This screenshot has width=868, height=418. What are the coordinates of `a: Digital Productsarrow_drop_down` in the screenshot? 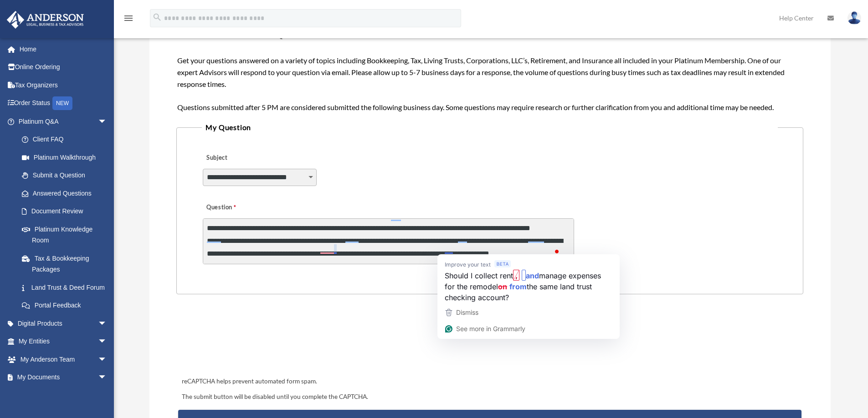 It's located at (64, 324).